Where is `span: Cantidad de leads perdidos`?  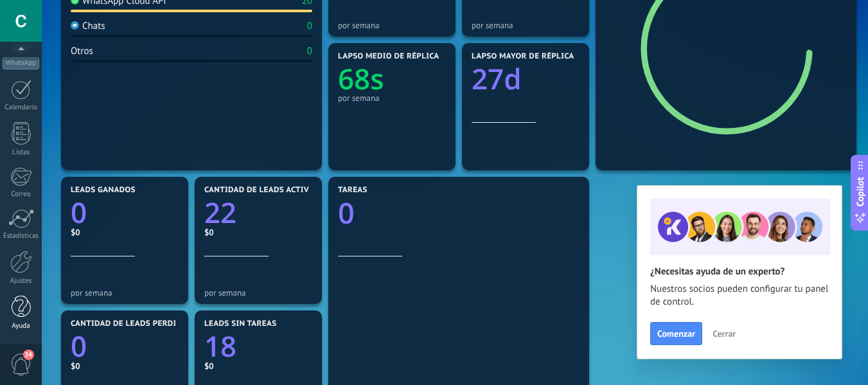 span: Cantidad de leads perdidos is located at coordinates (132, 324).